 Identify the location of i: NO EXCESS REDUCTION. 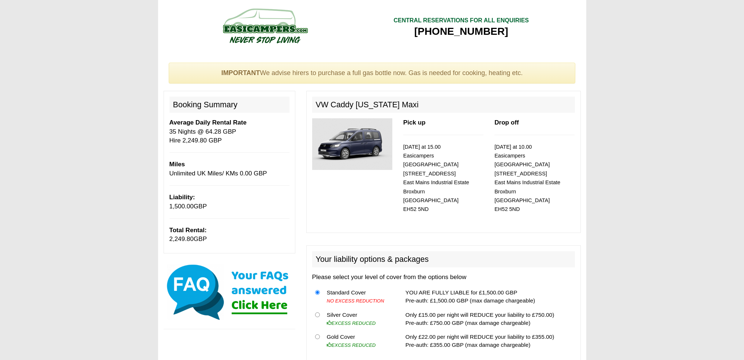
(356, 301).